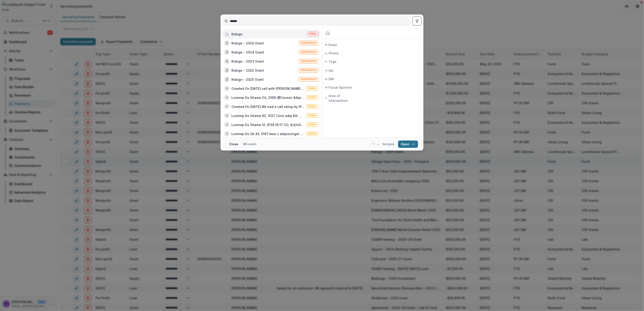  Describe the element at coordinates (234, 144) in the screenshot. I see `button: Close` at that location.